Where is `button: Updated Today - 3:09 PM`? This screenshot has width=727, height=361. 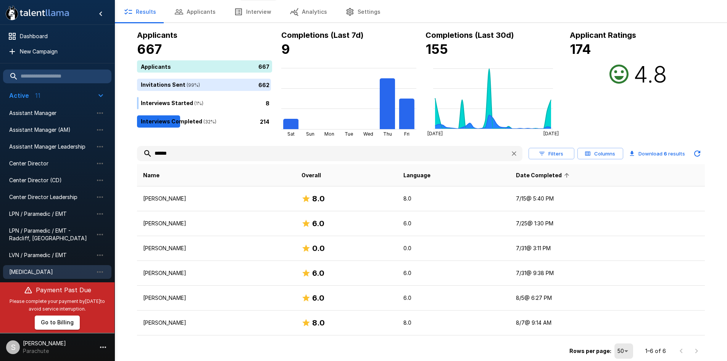 button: Updated Today - 3:09 PM is located at coordinates (698, 153).